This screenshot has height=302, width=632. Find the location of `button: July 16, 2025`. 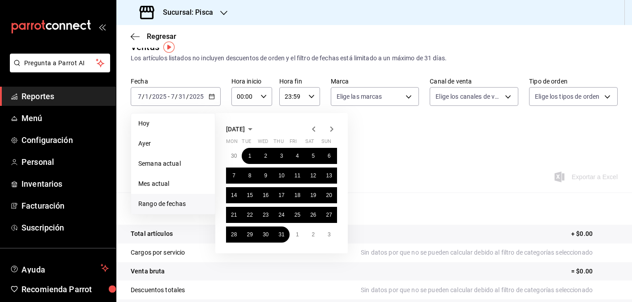

button: July 16, 2025 is located at coordinates (265, 196).